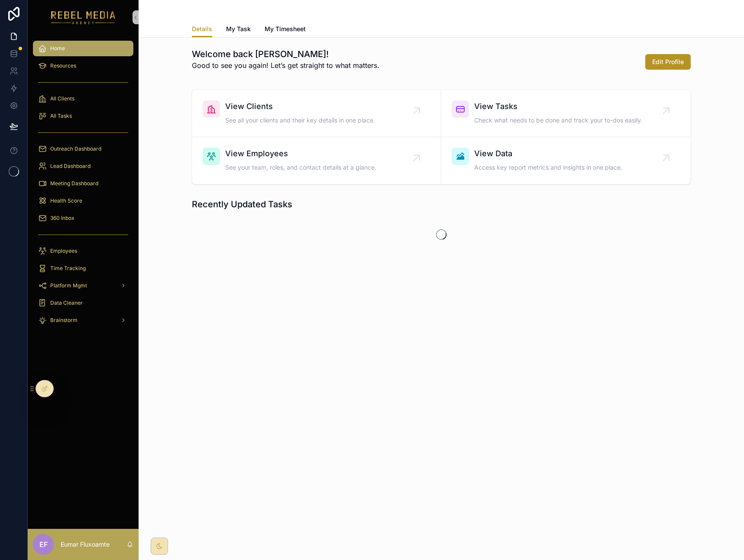 This screenshot has height=560, width=744. Describe the element at coordinates (83, 187) in the screenshot. I see `div: scrollable content` at that location.